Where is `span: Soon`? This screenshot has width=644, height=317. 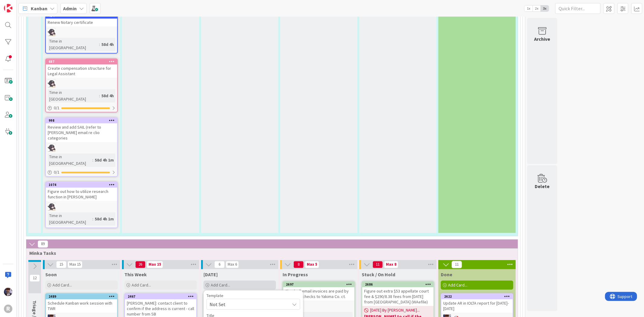 span: Soon is located at coordinates (51, 275).